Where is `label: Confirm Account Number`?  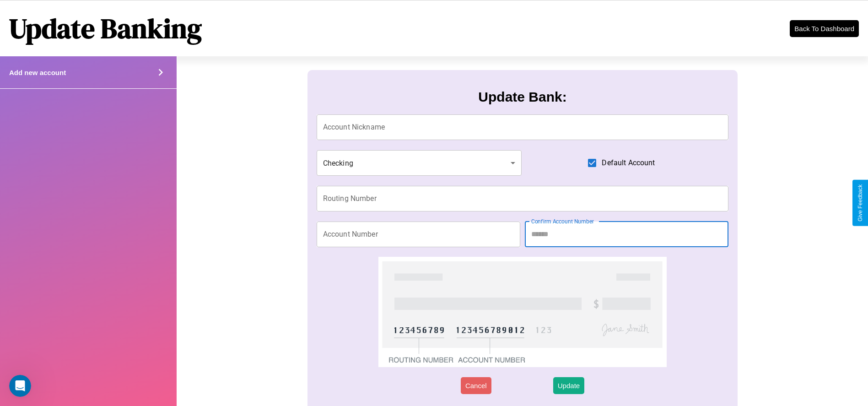
label: Confirm Account Number is located at coordinates (562, 221).